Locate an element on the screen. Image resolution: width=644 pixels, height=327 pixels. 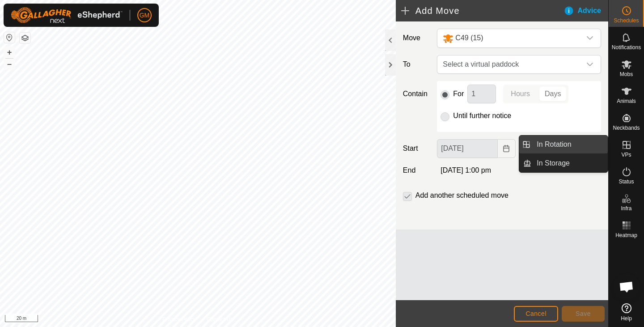
a: Contact Us is located at coordinates (219, 319).